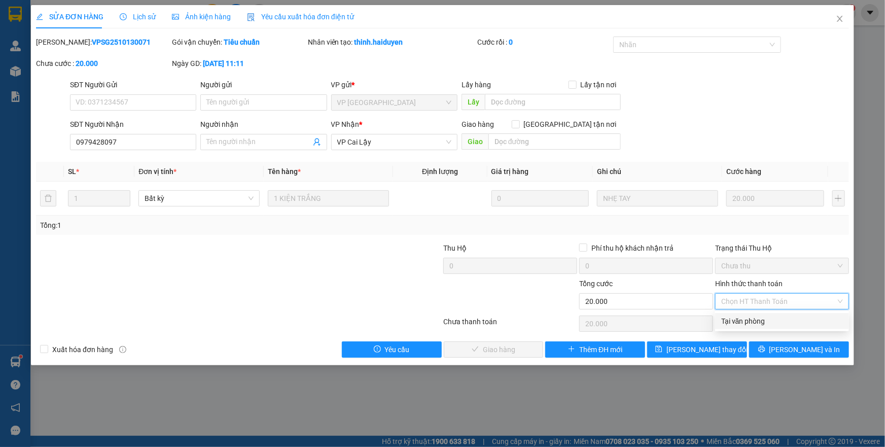 The image size is (885, 447). I want to click on span: Lấy tận nơi, so click(599, 85).